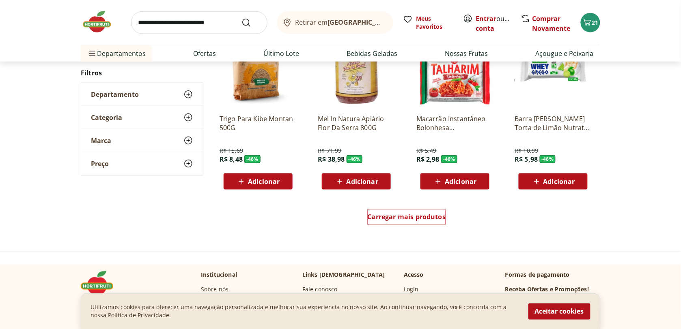 Image resolution: width=681 pixels, height=329 pixels. Describe the element at coordinates (199, 23) in the screenshot. I see `input: search` at that location.